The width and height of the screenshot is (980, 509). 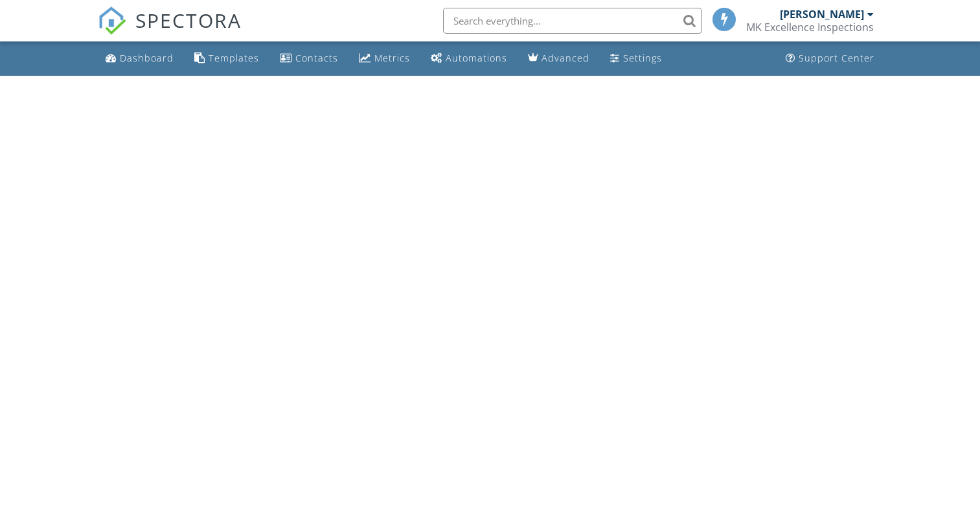 I want to click on div: Templates, so click(x=234, y=58).